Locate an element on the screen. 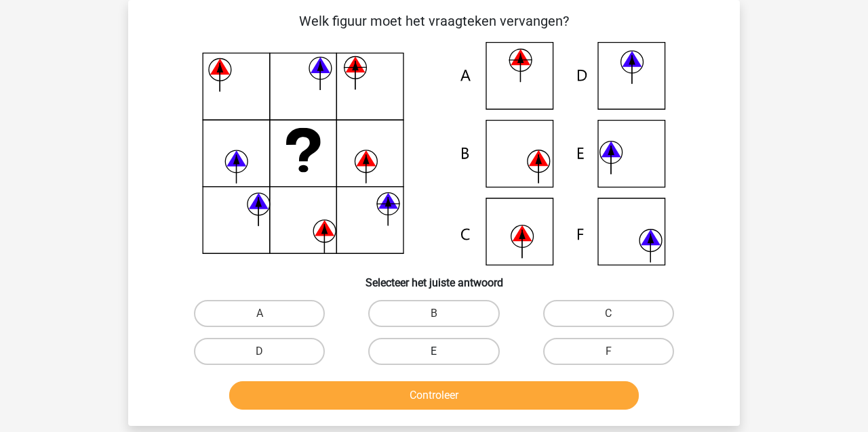 Image resolution: width=868 pixels, height=432 pixels. label: A is located at coordinates (259, 314).